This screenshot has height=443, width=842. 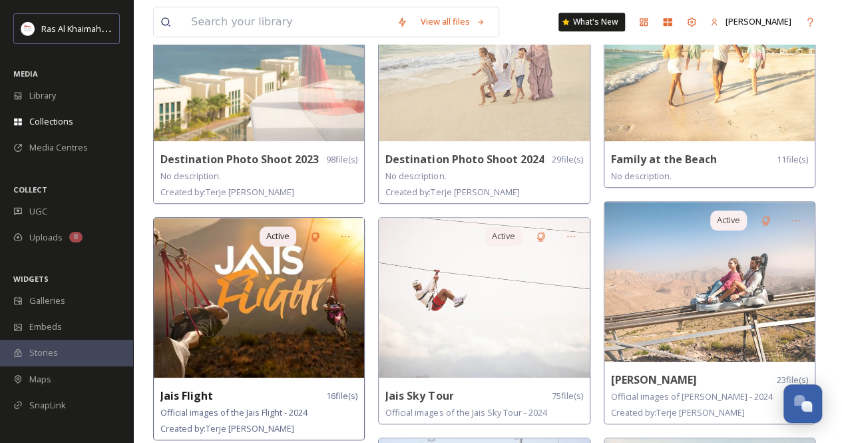 What do you see at coordinates (234, 412) in the screenshot?
I see `span: Official images of the Jais Flight - 2024` at bounding box center [234, 412].